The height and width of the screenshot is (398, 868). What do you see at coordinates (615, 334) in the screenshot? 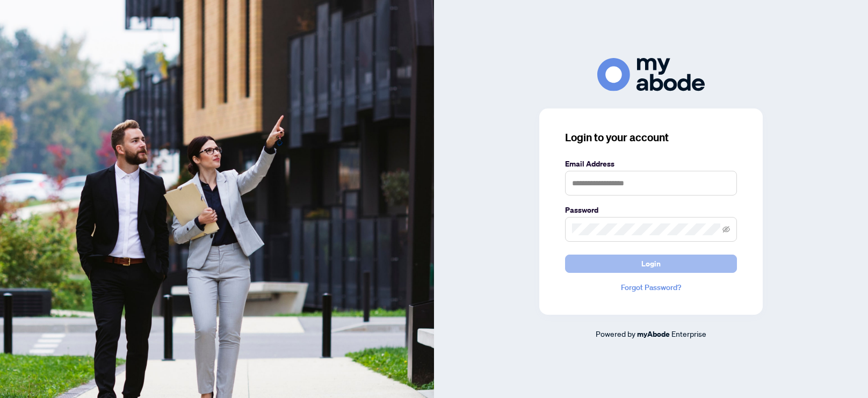
I see `span: Powered by` at bounding box center [615, 334].